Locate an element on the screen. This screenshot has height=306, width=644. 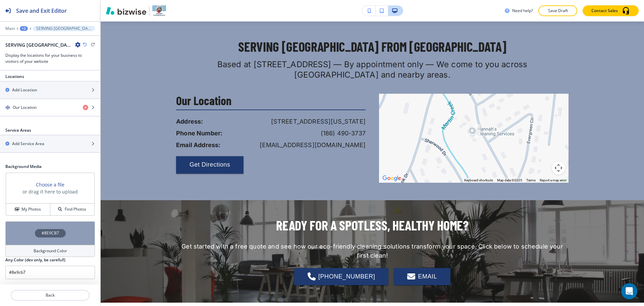
button: Find Photos is located at coordinates (72, 209).